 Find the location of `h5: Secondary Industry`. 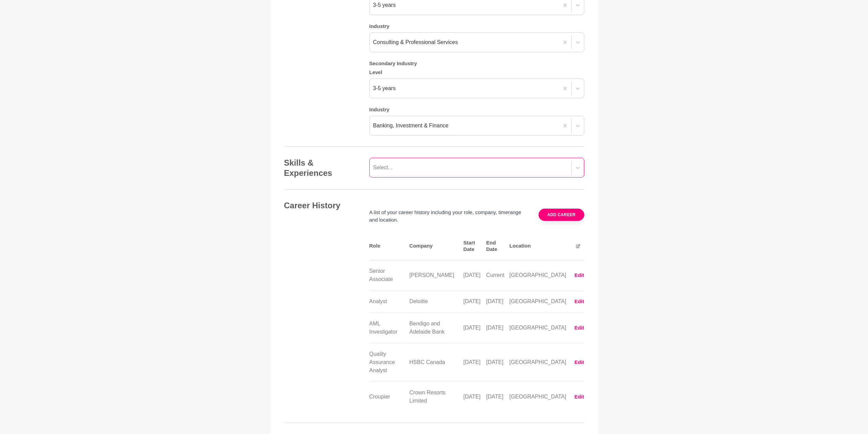

h5: Secondary Industry is located at coordinates (476, 63).